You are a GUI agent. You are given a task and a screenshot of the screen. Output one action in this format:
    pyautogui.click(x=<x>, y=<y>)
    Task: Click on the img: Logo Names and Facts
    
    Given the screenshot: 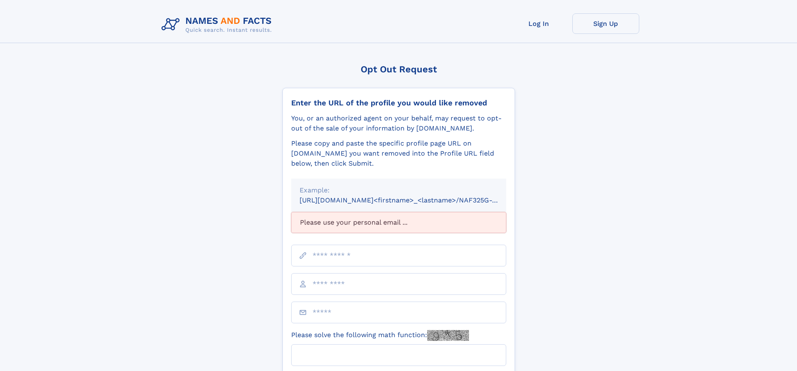 What is the action you would take?
    pyautogui.click(x=218, y=25)
    